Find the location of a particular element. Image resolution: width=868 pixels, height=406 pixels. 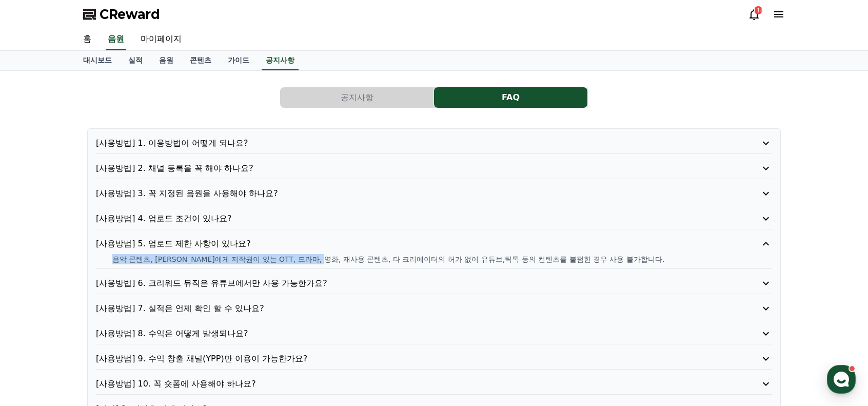

div: 118 is located at coordinates (759, 10).